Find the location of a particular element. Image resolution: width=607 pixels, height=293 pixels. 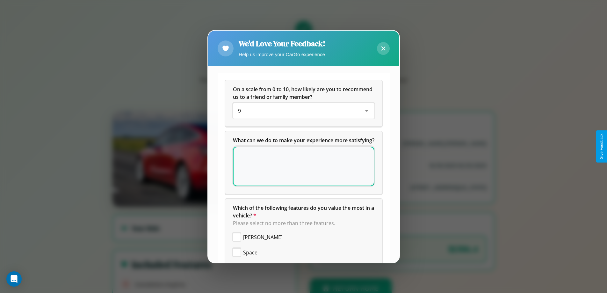

h5: On a scale from 0 to 10, how likely are you to recommend us to a friend or family member? is located at coordinates (304, 93).